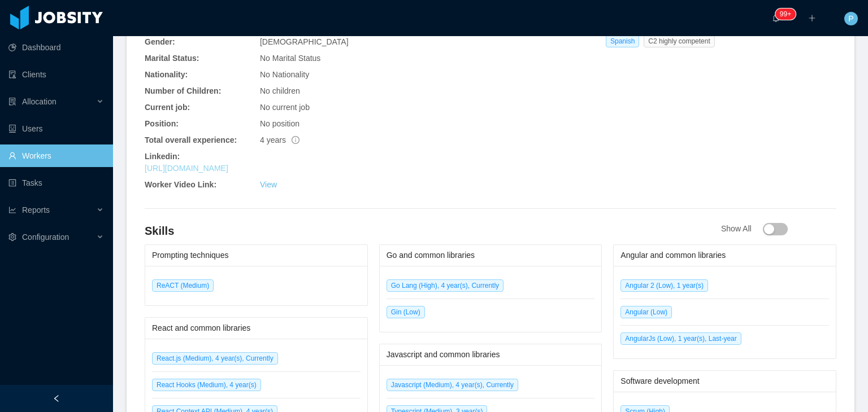  Describe the element at coordinates (166, 75) in the screenshot. I see `b: Nationality:` at that location.